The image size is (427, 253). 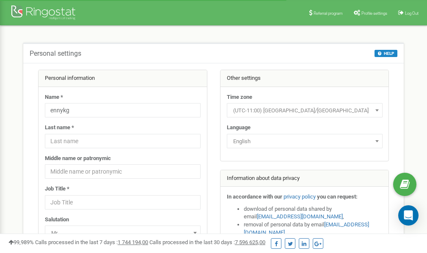 What do you see at coordinates (123, 172) in the screenshot?
I see `input: Middle name or patronymic` at bounding box center [123, 172].